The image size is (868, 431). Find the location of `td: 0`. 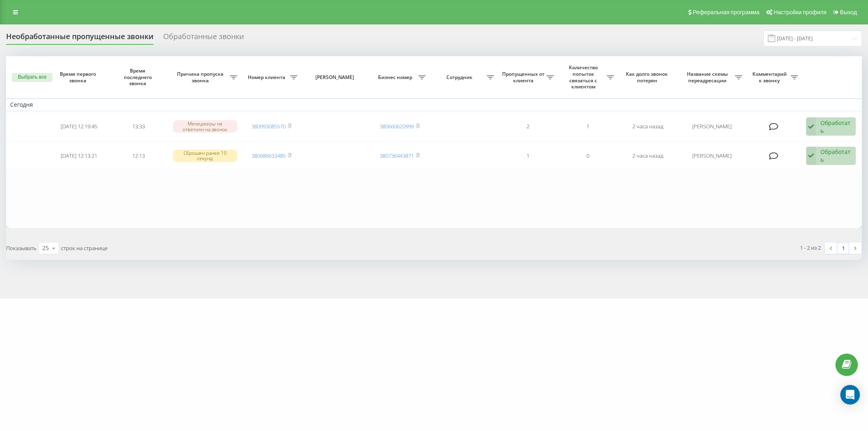

td: 0 is located at coordinates (588, 156).